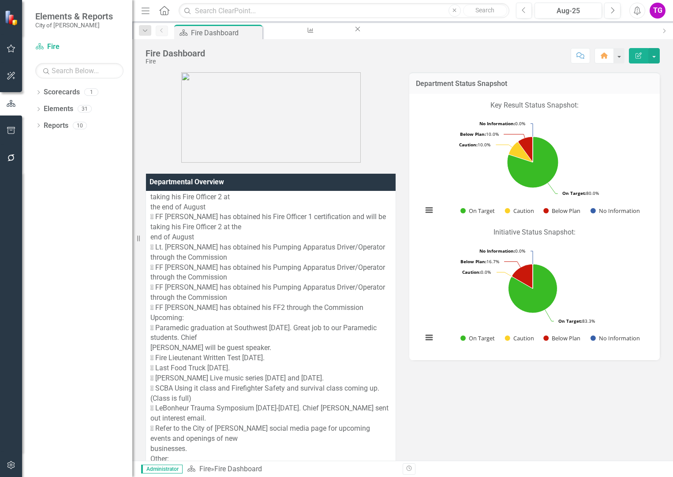 This screenshot has height=477, width=673. Describe the element at coordinates (12, 17) in the screenshot. I see `img: ClearPoint Strategy` at that location.